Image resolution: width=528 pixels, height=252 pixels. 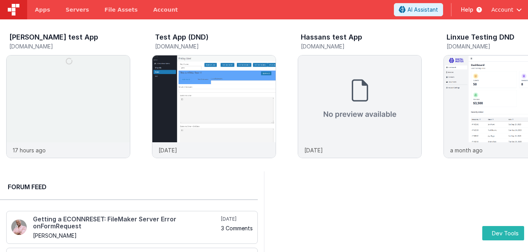 What do you see at coordinates (126, 223) in the screenshot?
I see `h4: Getting a ECONNRESET: FileMaker Server Error onFormRequest` at bounding box center [126, 223].